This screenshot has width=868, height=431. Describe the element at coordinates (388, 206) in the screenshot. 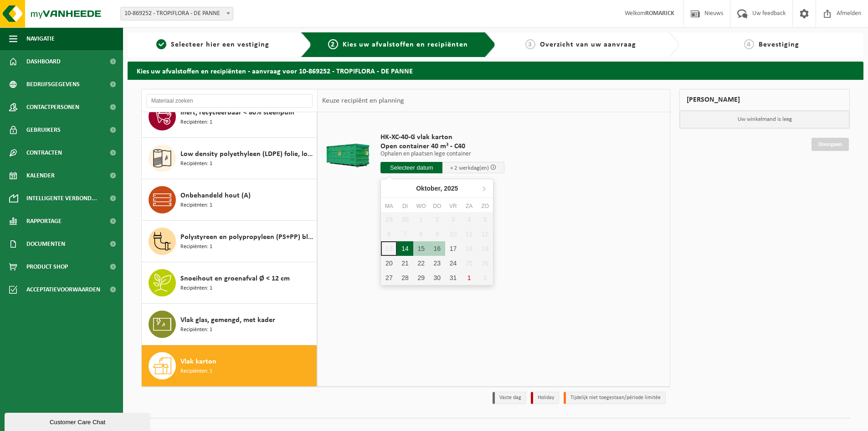

I see `div: ma` at that location.